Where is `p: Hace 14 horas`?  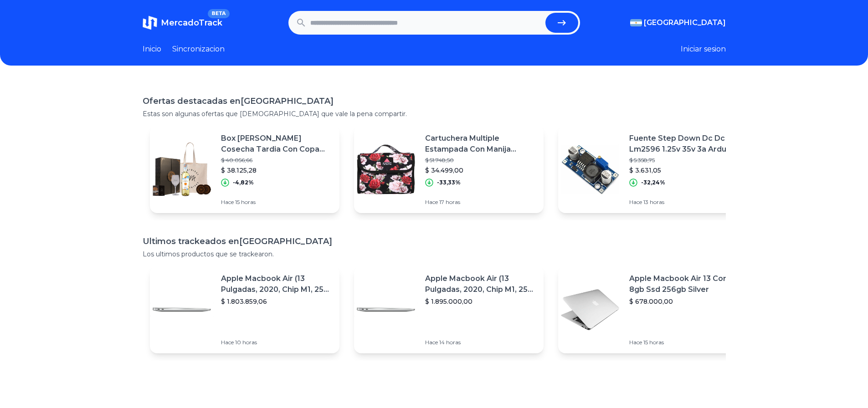 p: Hace 14 horas is located at coordinates (480, 342).